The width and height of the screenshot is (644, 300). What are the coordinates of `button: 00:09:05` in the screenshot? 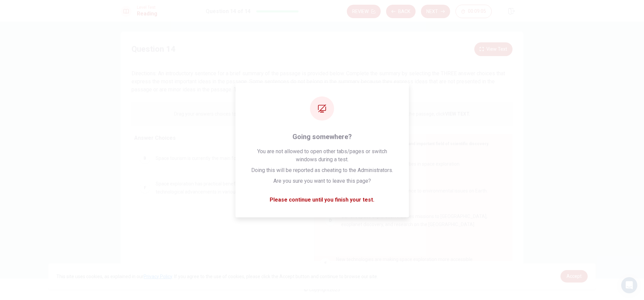 It's located at (473, 11).